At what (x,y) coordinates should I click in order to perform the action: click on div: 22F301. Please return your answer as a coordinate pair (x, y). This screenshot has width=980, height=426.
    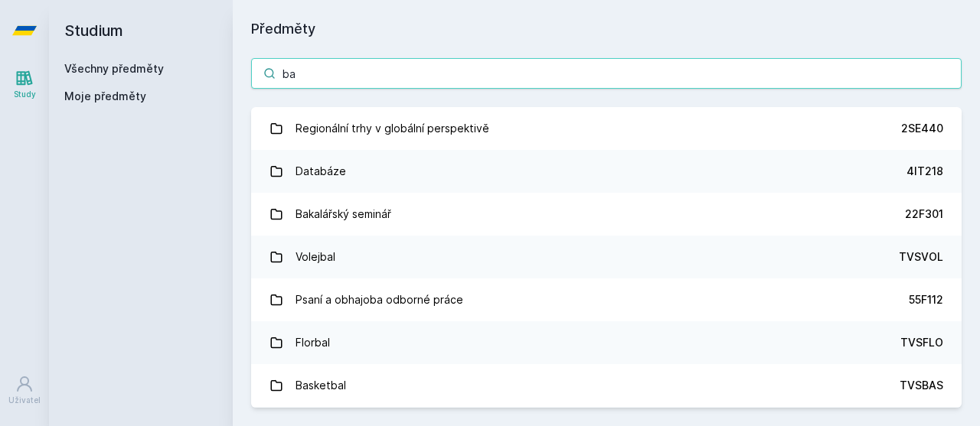
    Looking at the image, I should click on (924, 214).